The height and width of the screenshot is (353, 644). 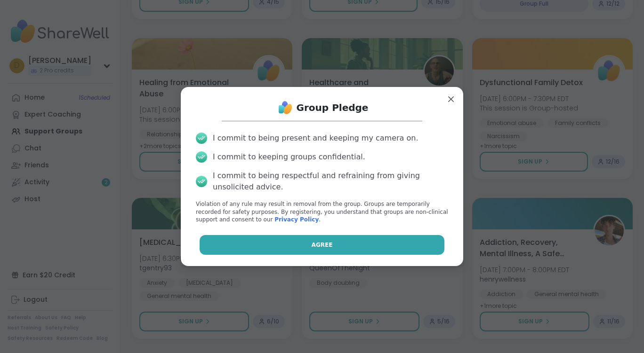 What do you see at coordinates (333, 108) in the screenshot?
I see `h1: Group Pledge` at bounding box center [333, 108].